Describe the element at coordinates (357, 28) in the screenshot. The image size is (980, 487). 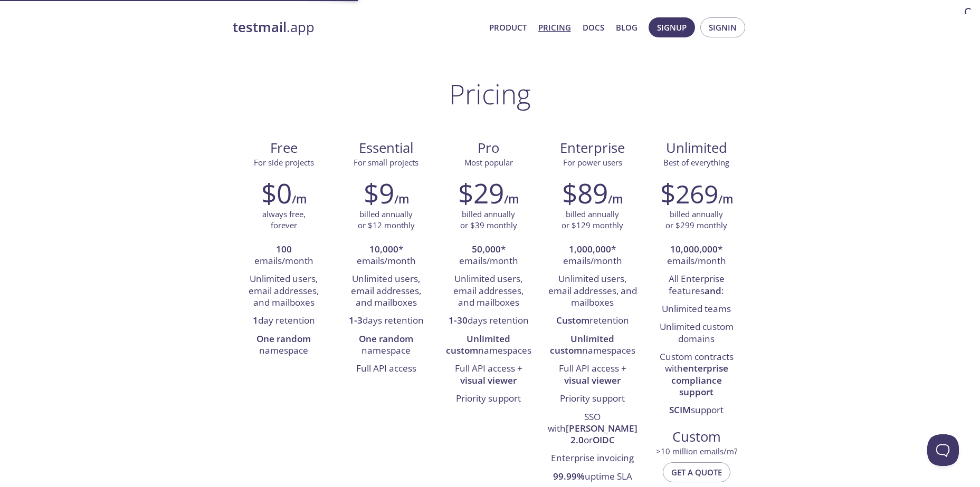
I see `a: testmail.app` at that location.